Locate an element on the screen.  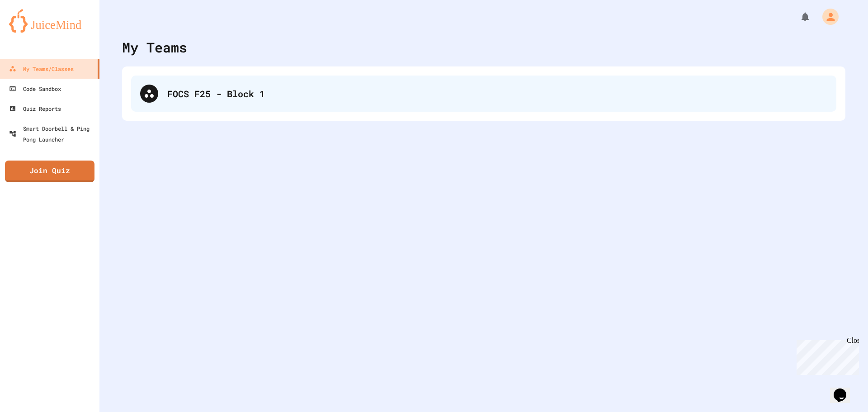
a: Join Quiz is located at coordinates (50, 171).